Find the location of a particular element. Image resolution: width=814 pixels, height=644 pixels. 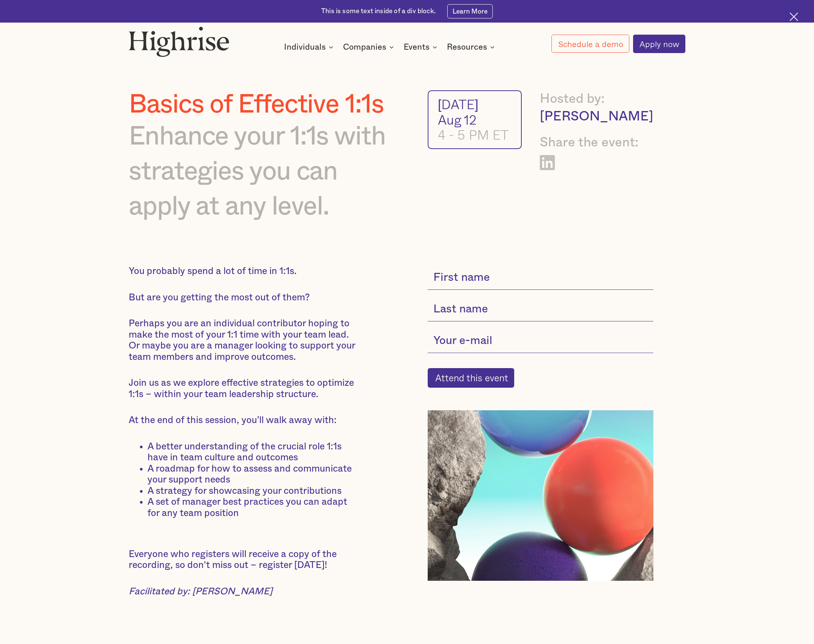

div: Enhance your 1:1s with strategies you can apply at any level. is located at coordinates (266, 172).